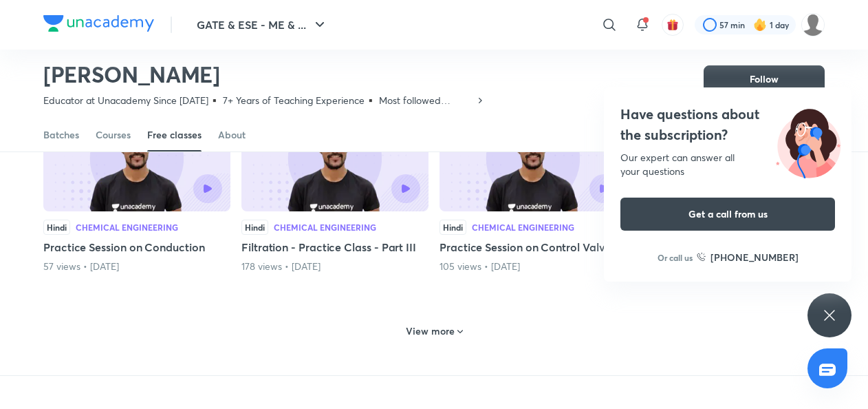 The image size is (868, 409). I want to click on div: Filtration - Practice Class - Part III, so click(335, 189).